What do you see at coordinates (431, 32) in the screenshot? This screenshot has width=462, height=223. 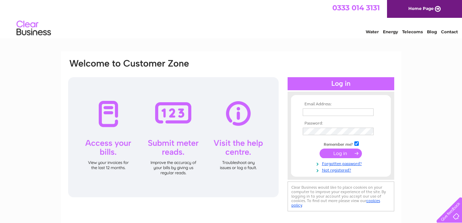 I see `a: Blog` at bounding box center [431, 32].